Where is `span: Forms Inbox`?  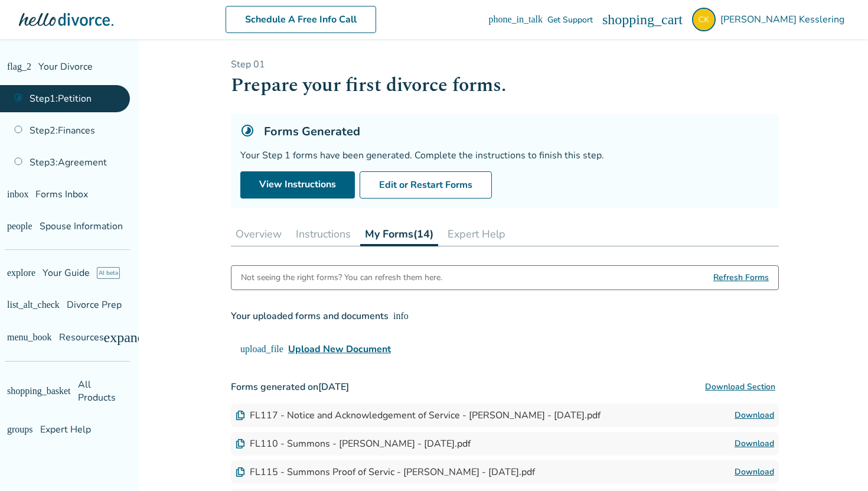
span: Forms Inbox is located at coordinates (50, 194).